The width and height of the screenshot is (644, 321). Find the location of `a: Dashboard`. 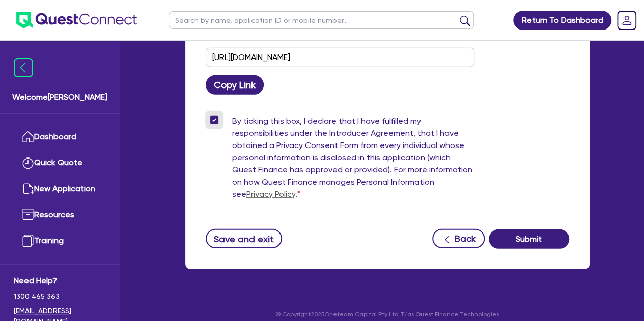

a: Dashboard is located at coordinates (60, 137).